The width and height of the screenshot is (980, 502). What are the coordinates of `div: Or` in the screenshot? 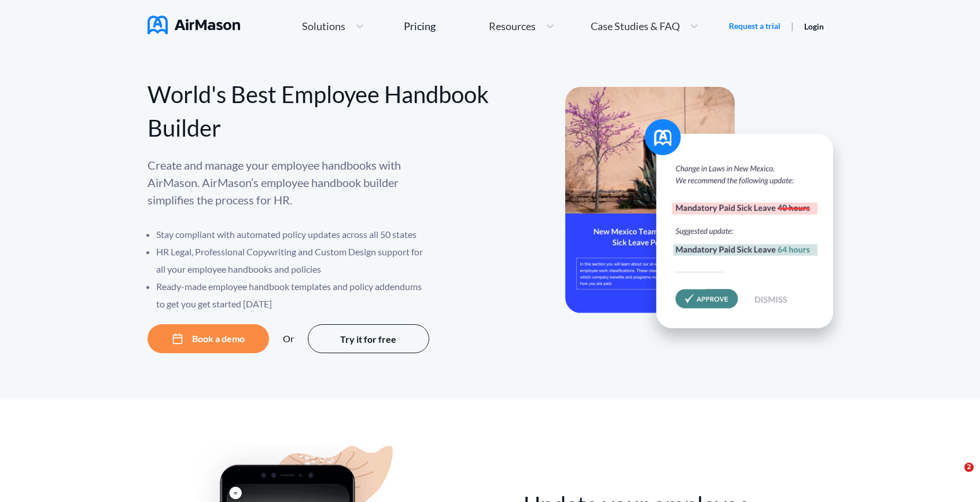 It's located at (288, 339).